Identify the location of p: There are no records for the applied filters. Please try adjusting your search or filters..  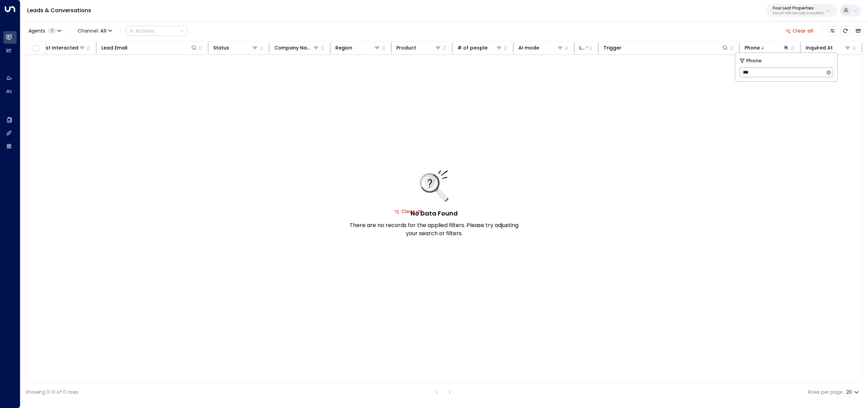
(434, 229).